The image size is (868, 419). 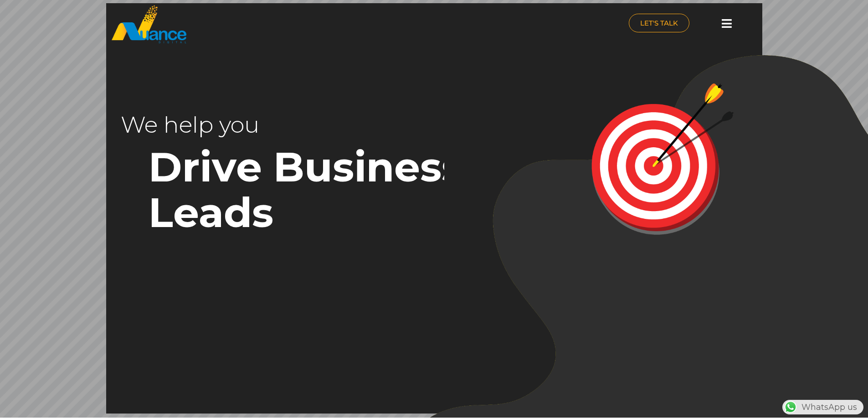 I want to click on span: LET'S TALK, so click(x=659, y=23).